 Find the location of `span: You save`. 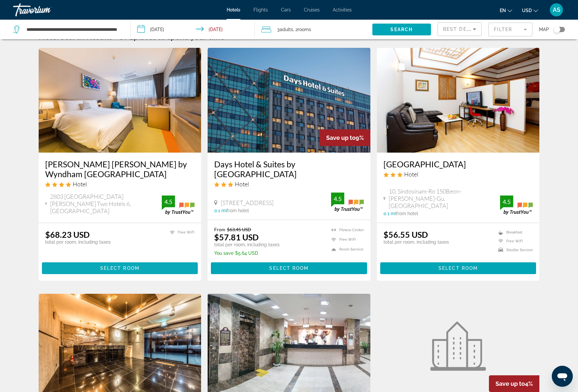

span: You save is located at coordinates (224, 253).